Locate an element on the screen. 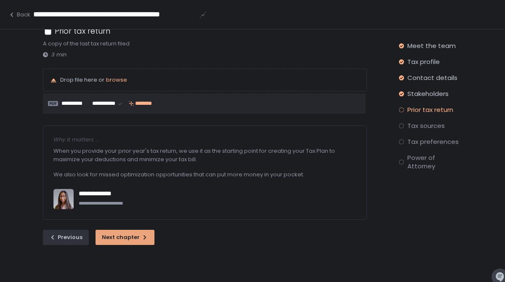 The image size is (505, 282). span: Tax profile is located at coordinates (423, 62).